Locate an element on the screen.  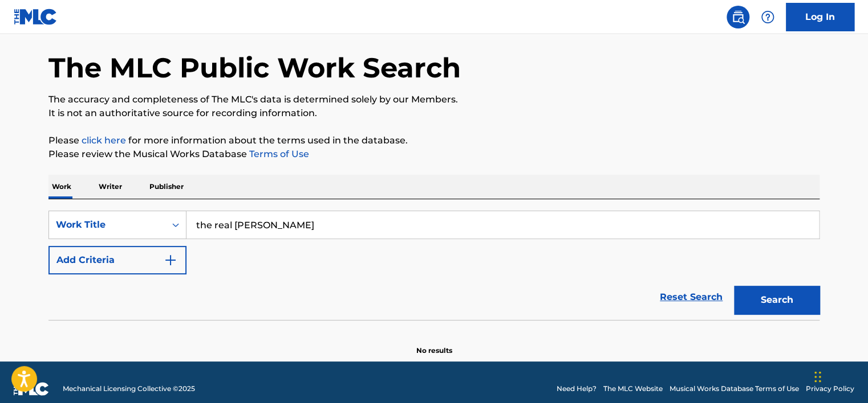
a: Privacy Policy is located at coordinates (830, 389).